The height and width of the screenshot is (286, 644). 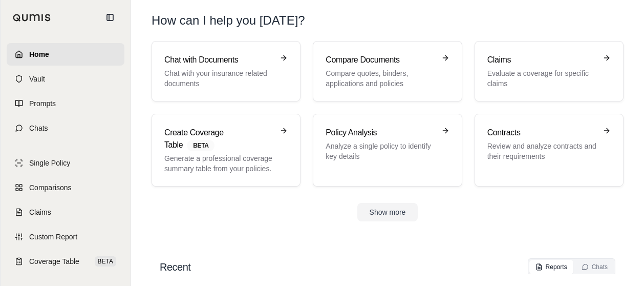 What do you see at coordinates (65, 163) in the screenshot?
I see `a: Single Policy` at bounding box center [65, 163].